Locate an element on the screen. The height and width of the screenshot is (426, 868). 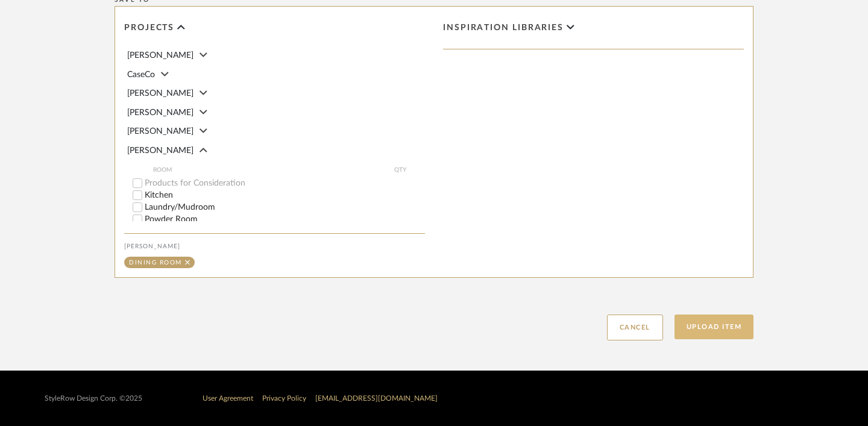
span: CaseCo is located at coordinates (141, 75).